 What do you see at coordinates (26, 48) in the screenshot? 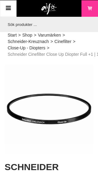
I see `a: Close-Up - Diopters` at bounding box center [26, 48].